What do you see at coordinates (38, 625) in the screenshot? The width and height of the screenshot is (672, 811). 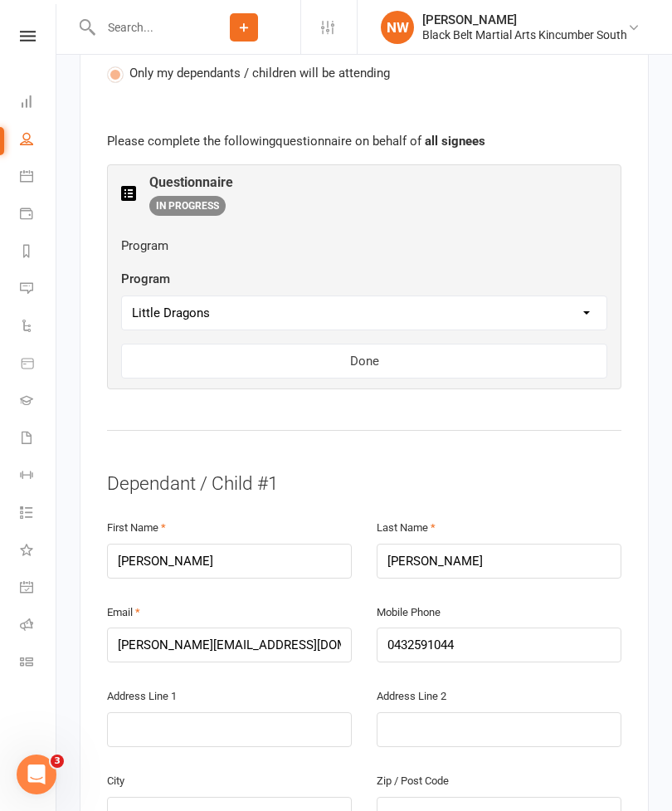 I see `a: Roll call kiosk mode` at bounding box center [38, 625].